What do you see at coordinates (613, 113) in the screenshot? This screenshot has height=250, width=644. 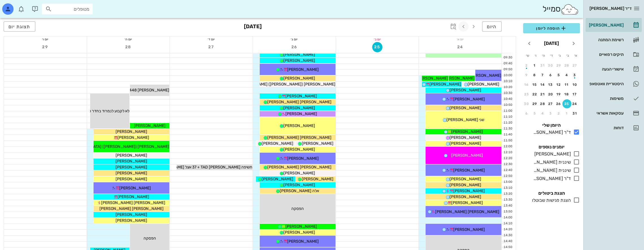 I see `a: עסקאות אשראי` at bounding box center [613, 113].